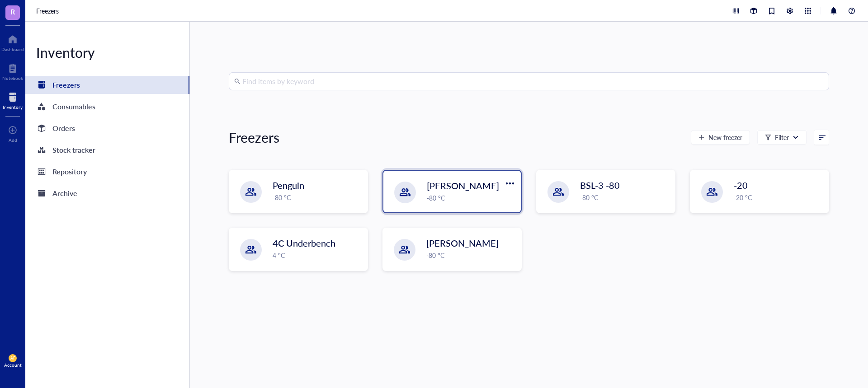 This screenshot has height=388, width=868. I want to click on span: Penguin, so click(288, 185).